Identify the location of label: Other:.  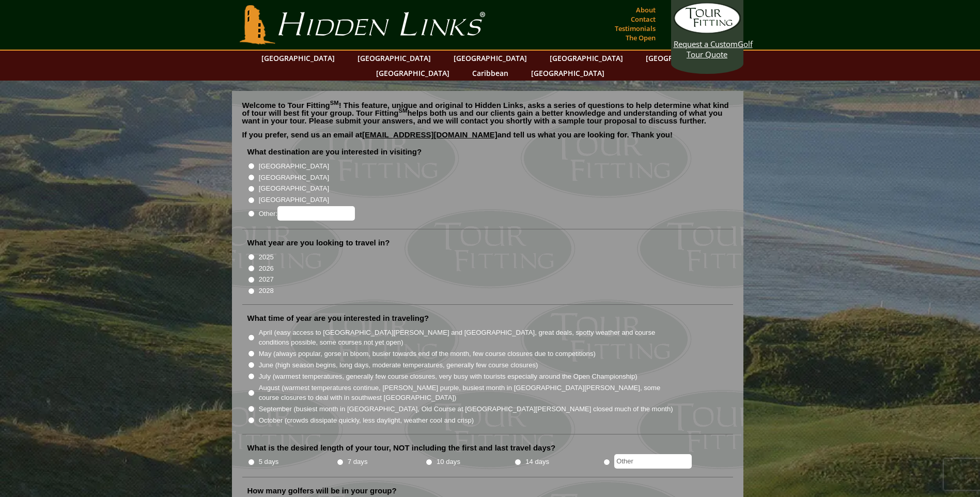
(307, 213).